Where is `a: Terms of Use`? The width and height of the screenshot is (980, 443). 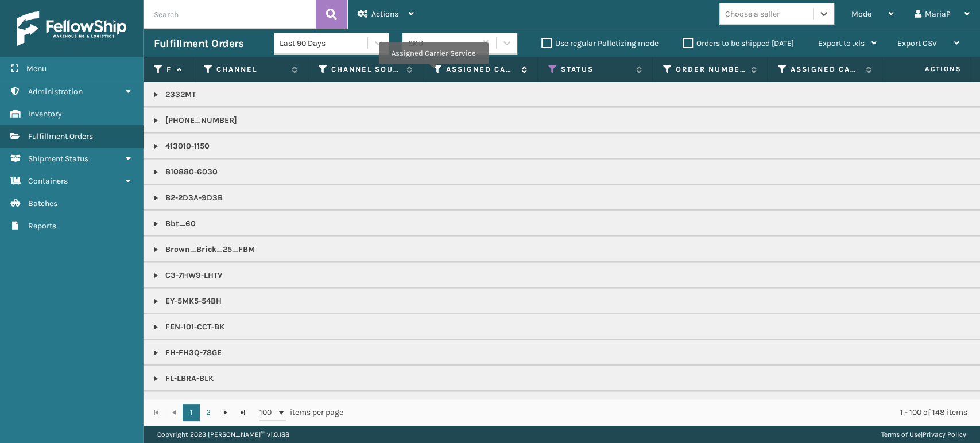 a: Terms of Use is located at coordinates (901, 435).